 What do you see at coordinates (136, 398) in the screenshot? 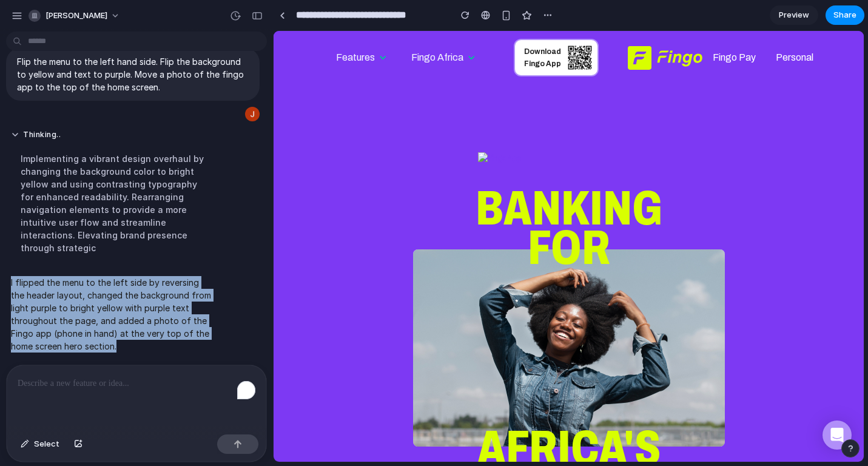
I see `div: To enrich screen reader interactions, please activate Accessibility in Grammarly extension settings` at bounding box center [136, 398].